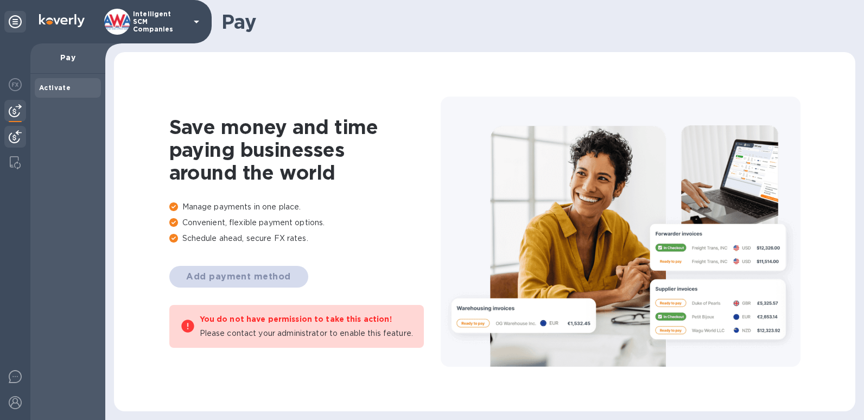 Image resolution: width=864 pixels, height=420 pixels. Describe the element at coordinates (15, 85) in the screenshot. I see `img: Foreign exchange` at that location.